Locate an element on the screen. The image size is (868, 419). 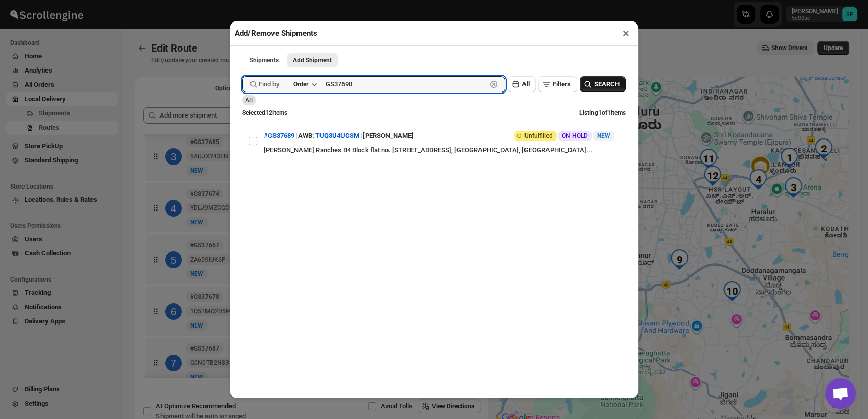
button: All is located at coordinates (521, 84).